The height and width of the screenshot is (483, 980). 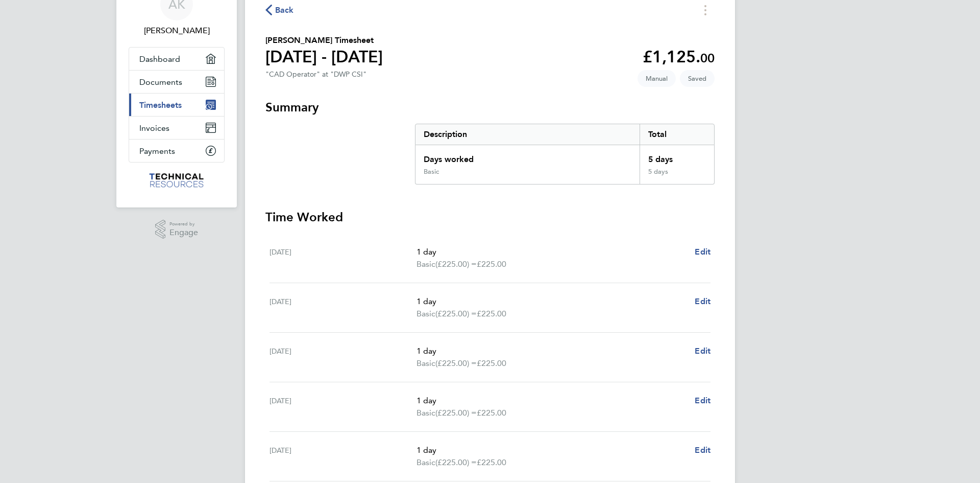 What do you see at coordinates (184, 224) in the screenshot?
I see `span: Powered by` at bounding box center [184, 224].